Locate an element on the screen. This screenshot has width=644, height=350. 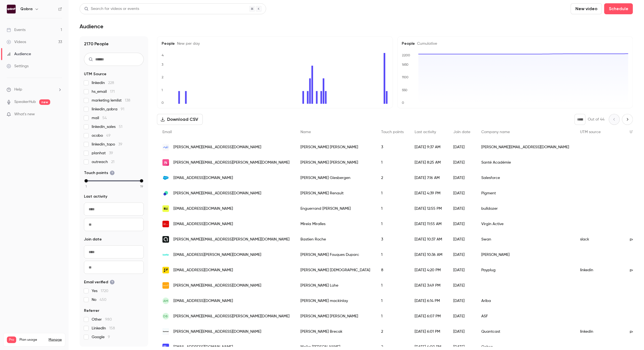
img: santeacademie.com is located at coordinates (166, 163).